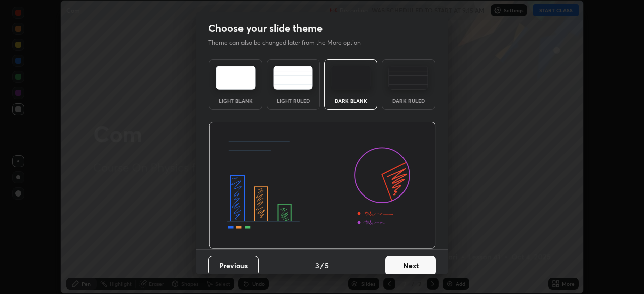 The width and height of the screenshot is (644, 294). I want to click on div: Light Blank, so click(235, 101).